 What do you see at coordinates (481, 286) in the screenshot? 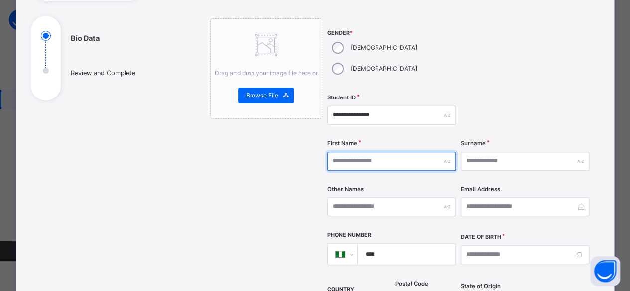
I see `span: State of Origin` at bounding box center [481, 286].